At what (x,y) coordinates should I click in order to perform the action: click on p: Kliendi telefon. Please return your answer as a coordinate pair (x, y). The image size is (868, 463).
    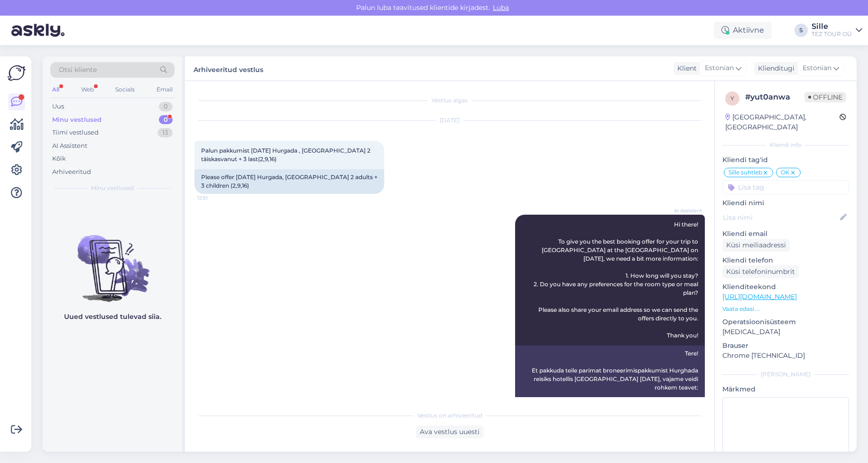
    Looking at the image, I should click on (785, 260).